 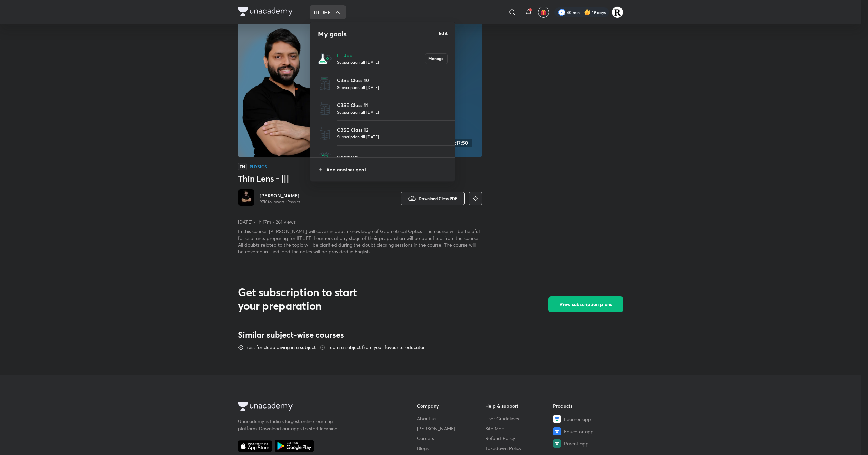 What do you see at coordinates (378, 34) in the screenshot?
I see `h4: My goals` at bounding box center [378, 34].